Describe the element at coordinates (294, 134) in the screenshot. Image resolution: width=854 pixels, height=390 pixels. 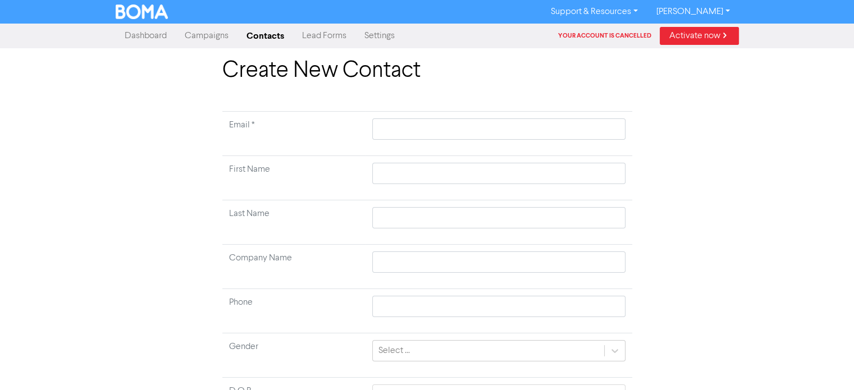
I see `td: Required` at that location.